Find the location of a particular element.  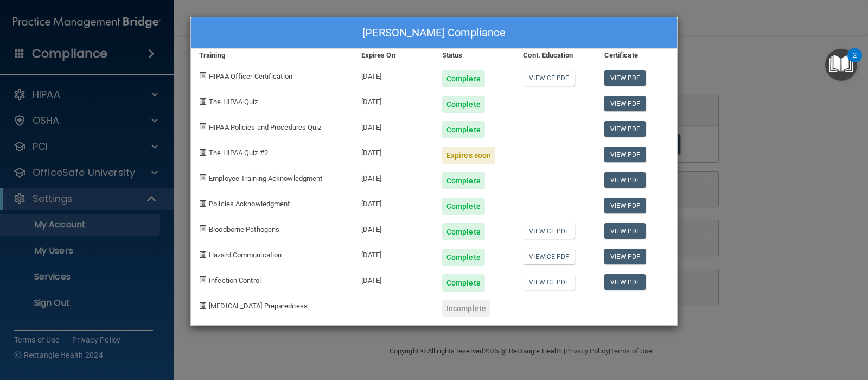

span: Bloodborne Pathogens is located at coordinates (244, 229).